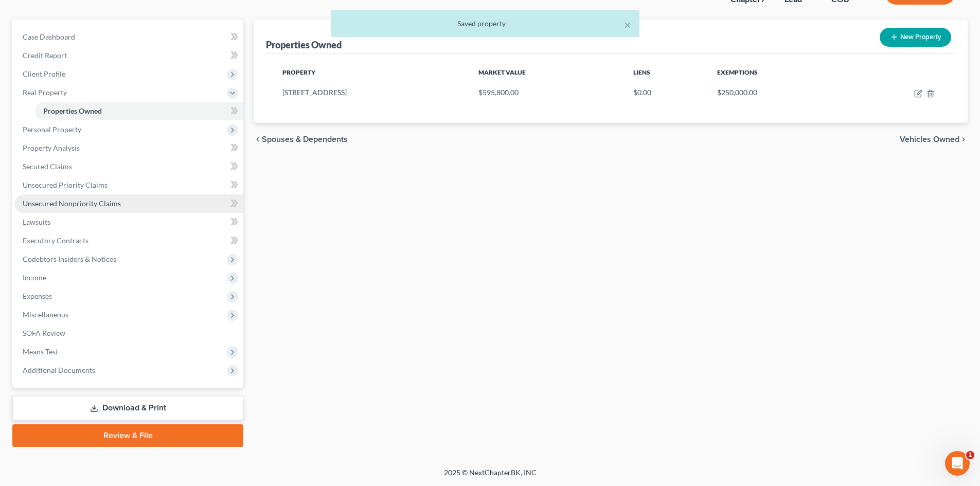 This screenshot has height=486, width=980. What do you see at coordinates (963, 139) in the screenshot?
I see `i: chevron_right` at bounding box center [963, 139].